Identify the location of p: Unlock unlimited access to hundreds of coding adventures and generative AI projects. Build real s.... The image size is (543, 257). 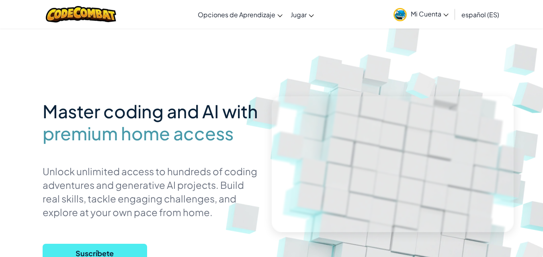
(151, 192).